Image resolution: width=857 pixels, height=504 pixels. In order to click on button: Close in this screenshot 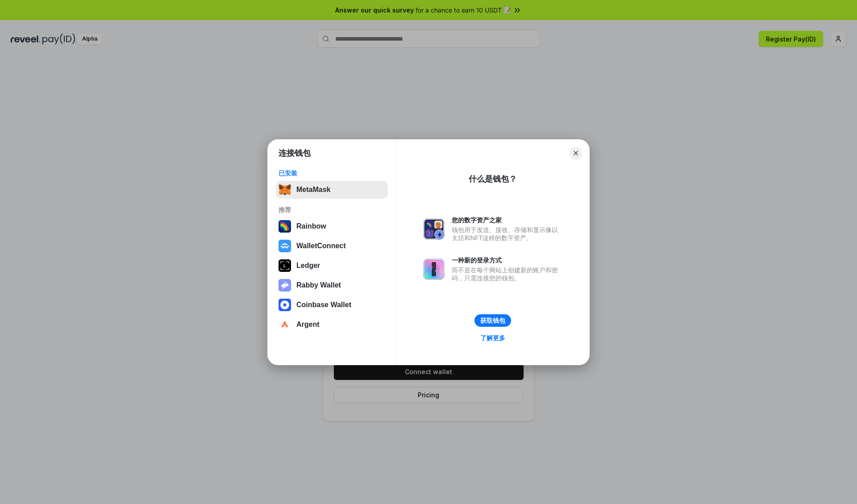, I will do `click(576, 153)`.